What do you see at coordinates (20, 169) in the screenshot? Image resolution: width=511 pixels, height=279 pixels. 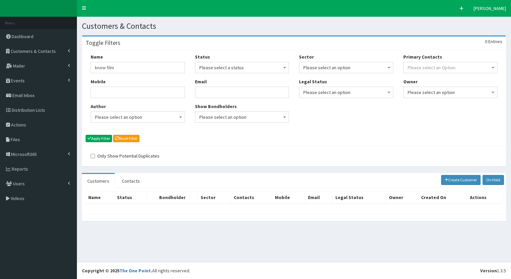 I see `span: Reports` at bounding box center [20, 169].